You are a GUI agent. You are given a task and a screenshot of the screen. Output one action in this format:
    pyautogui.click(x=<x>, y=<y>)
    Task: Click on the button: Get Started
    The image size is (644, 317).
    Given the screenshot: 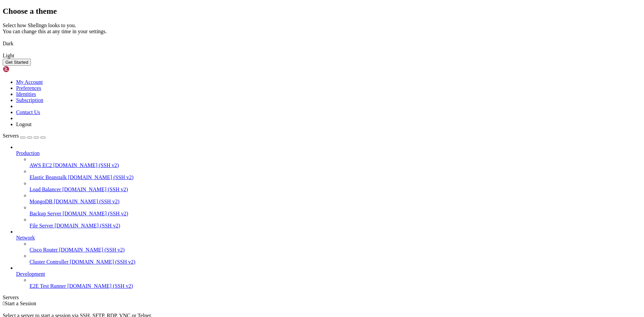 What is the action you would take?
    pyautogui.click(x=17, y=62)
    